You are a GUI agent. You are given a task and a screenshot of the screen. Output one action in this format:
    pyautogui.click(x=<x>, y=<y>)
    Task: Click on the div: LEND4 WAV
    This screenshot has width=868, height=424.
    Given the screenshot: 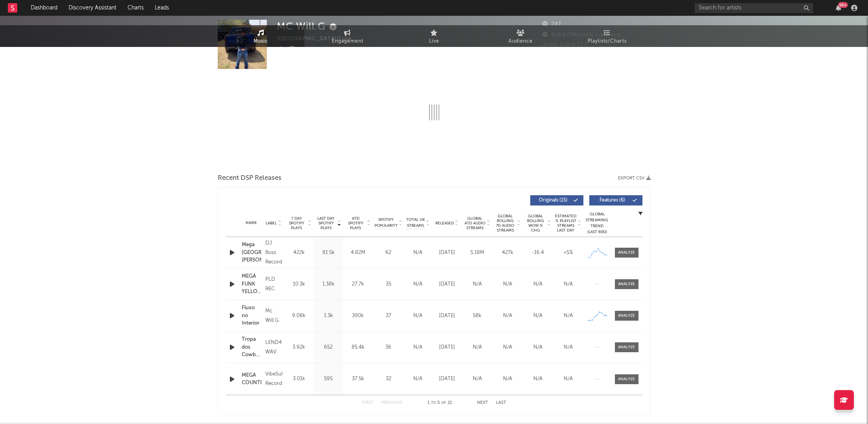 What is the action you would take?
    pyautogui.click(x=274, y=347)
    